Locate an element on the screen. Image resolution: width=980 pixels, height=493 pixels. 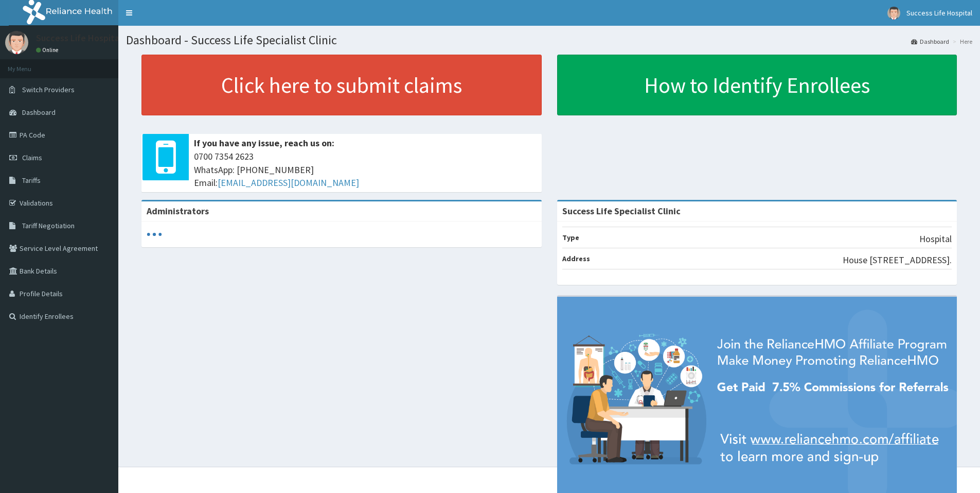
a: Dashboard is located at coordinates (930, 41).